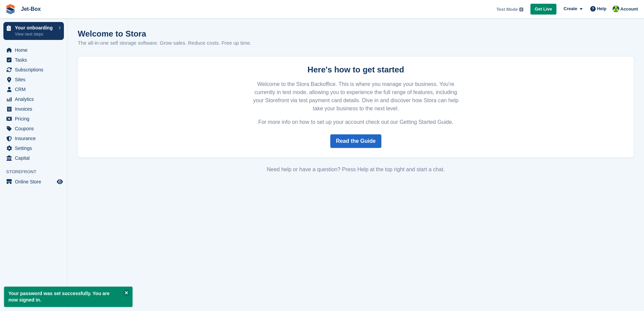 The width and height of the screenshot is (644, 311). I want to click on span: Coupons, so click(35, 129).